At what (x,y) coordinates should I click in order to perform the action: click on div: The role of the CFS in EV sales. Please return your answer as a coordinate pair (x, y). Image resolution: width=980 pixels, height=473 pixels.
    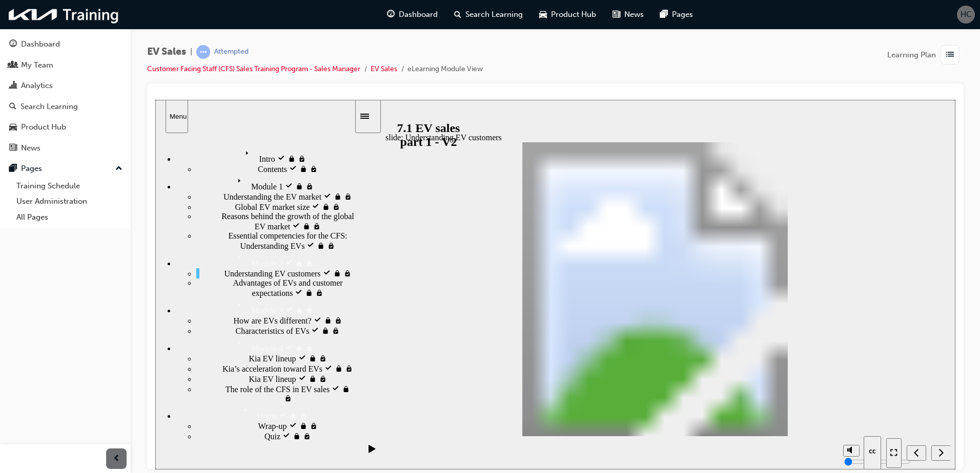
    Looking at the image, I should click on (120, 294).